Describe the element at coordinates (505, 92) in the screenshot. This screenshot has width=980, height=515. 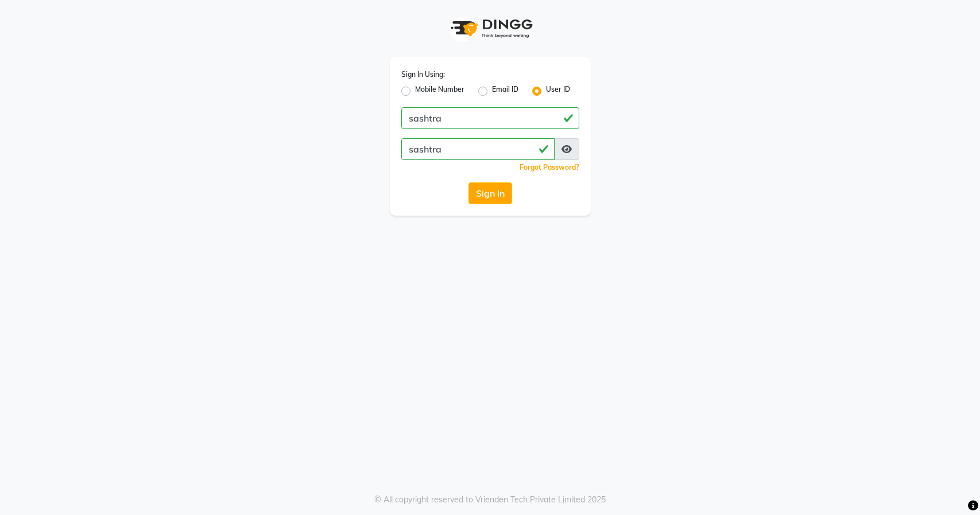
I see `label: Email ID` at that location.